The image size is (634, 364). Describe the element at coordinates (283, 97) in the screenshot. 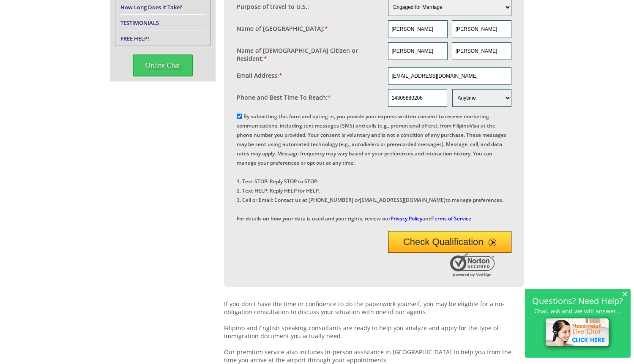

I see `label: Phone and Best Time To Reach:` at that location.